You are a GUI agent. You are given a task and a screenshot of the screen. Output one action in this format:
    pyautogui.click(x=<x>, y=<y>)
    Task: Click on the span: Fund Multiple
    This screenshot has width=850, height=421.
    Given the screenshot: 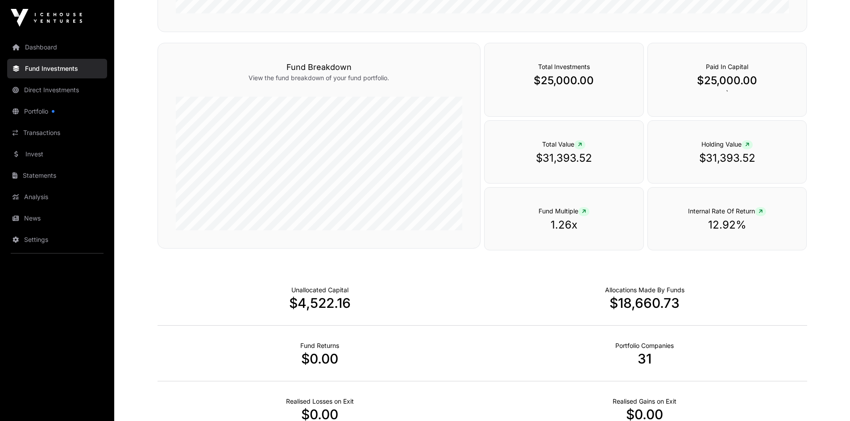 What is the action you would take?
    pyautogui.click(x=564, y=211)
    